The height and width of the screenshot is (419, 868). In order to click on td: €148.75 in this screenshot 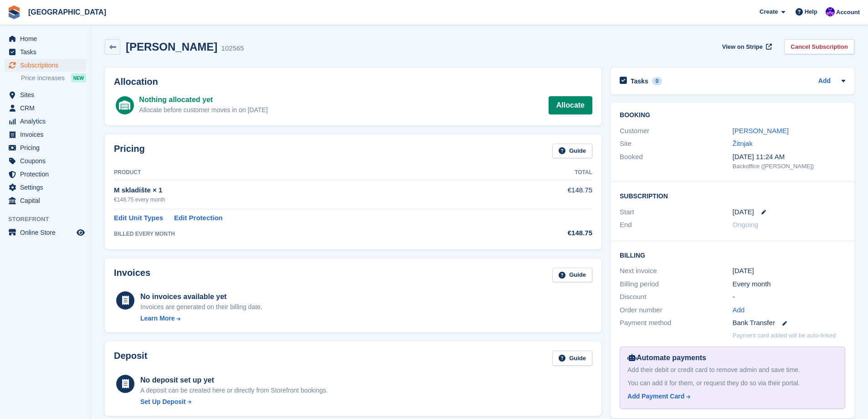, I will do `click(548, 194)`.